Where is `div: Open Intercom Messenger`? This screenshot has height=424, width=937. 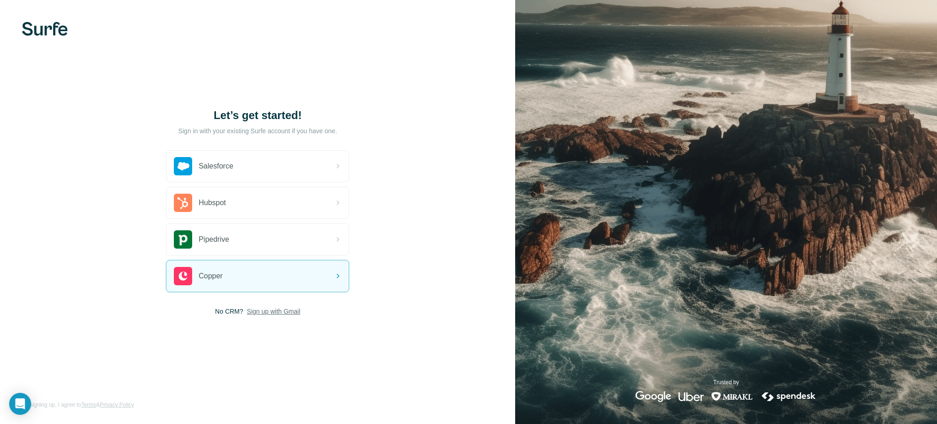
div: Open Intercom Messenger is located at coordinates (20, 404).